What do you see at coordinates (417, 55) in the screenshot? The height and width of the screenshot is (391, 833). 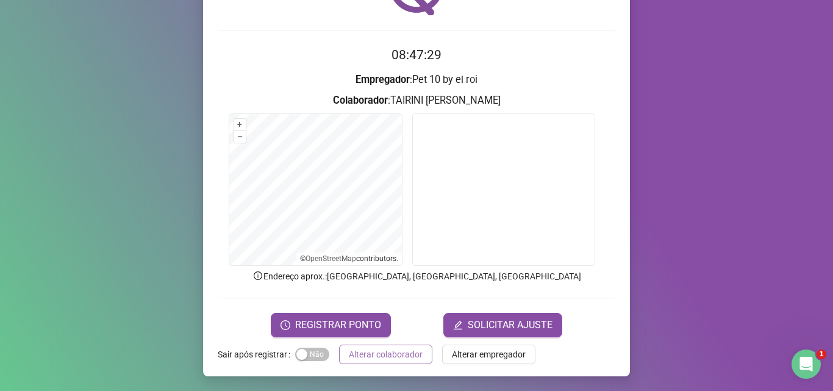 I see `time: 08:47:29` at bounding box center [417, 55].